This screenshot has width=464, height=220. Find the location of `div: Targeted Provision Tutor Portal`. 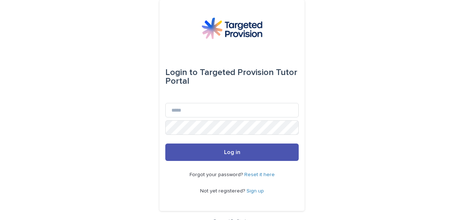

div: Targeted Provision Tutor Portal is located at coordinates (232, 77).